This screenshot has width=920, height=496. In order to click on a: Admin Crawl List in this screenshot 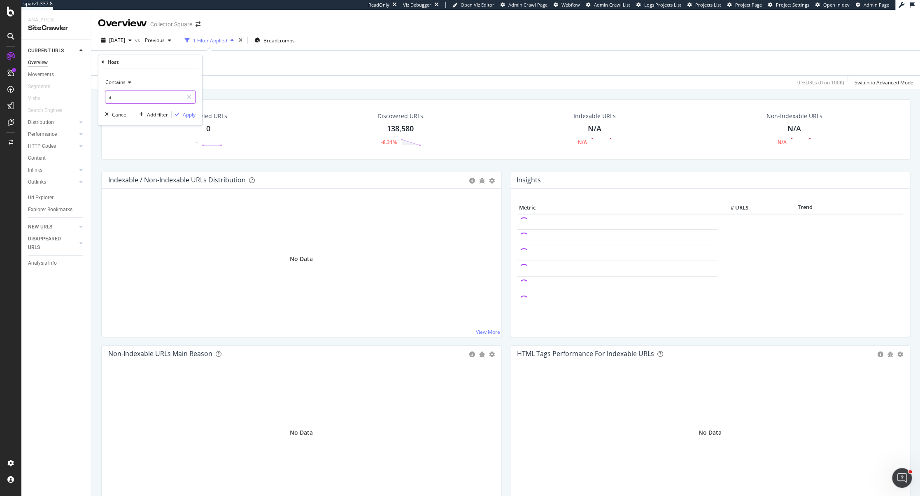, I will do `click(608, 5)`.